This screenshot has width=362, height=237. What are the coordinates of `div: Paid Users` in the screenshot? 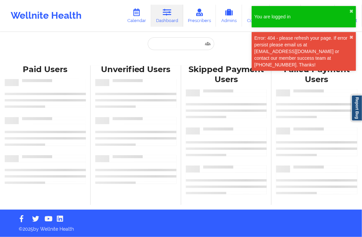 It's located at (45, 69).